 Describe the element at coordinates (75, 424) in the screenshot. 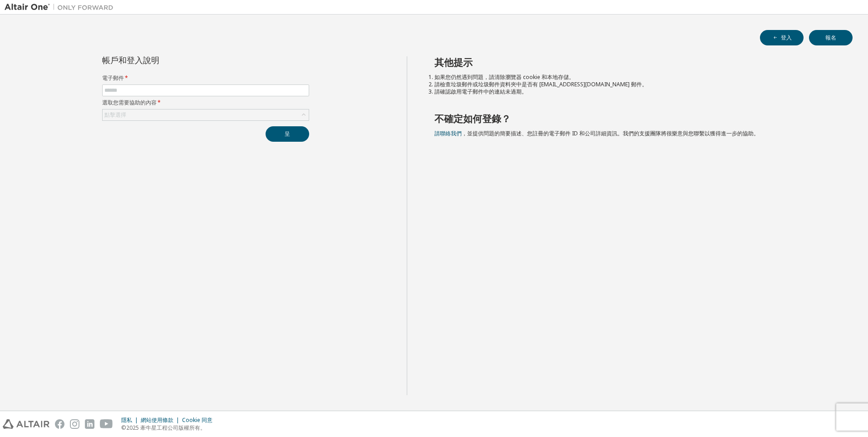

I see `img: instagram.svg` at that location.